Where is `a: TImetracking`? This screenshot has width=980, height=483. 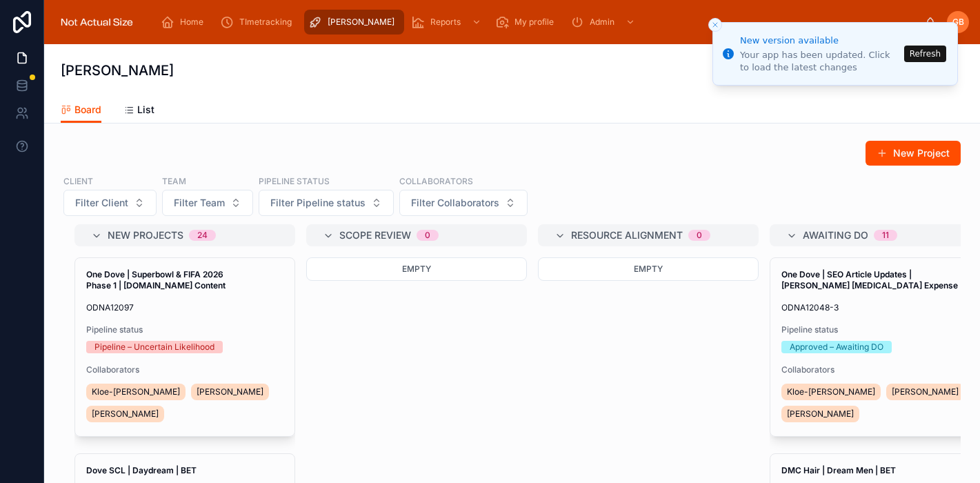
a: TImetracking is located at coordinates (259, 22).